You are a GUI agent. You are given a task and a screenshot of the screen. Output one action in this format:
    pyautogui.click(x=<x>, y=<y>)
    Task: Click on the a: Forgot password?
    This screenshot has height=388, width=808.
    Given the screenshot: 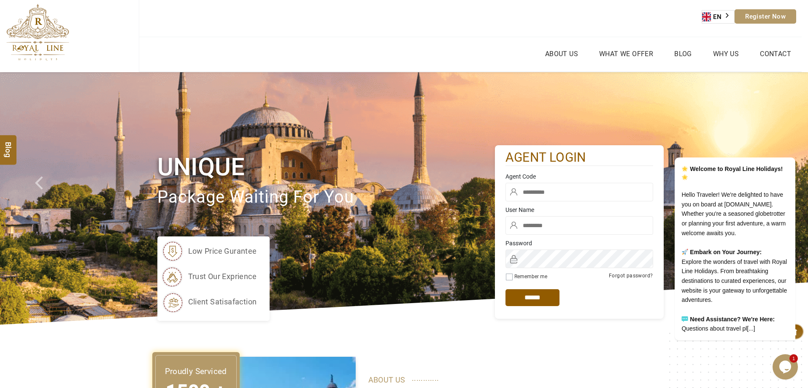 What is the action you would take?
    pyautogui.click(x=631, y=276)
    